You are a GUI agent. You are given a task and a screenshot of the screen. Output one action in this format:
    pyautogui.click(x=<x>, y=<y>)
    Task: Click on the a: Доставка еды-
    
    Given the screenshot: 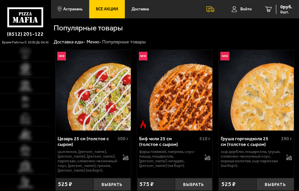 What is the action you would take?
    pyautogui.click(x=69, y=42)
    